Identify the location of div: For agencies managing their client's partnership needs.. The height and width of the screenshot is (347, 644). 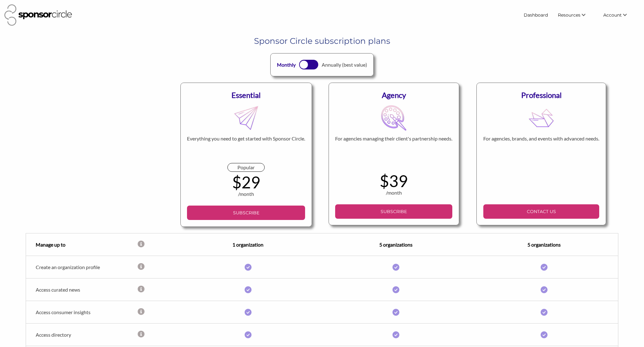
(394, 149).